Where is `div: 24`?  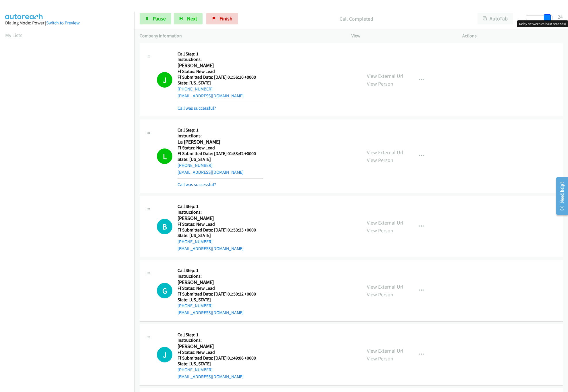 div: 24 is located at coordinates (561, 17).